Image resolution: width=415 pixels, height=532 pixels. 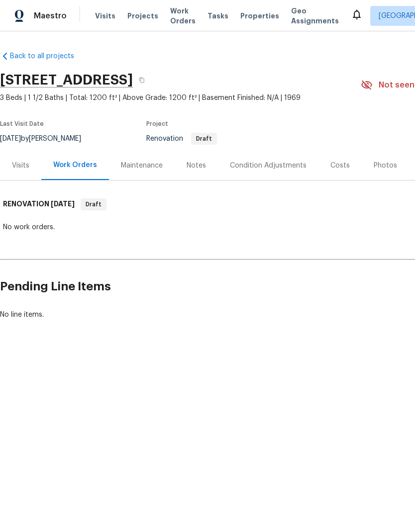 What do you see at coordinates (218, 16) in the screenshot?
I see `span: Tasks` at bounding box center [218, 16].